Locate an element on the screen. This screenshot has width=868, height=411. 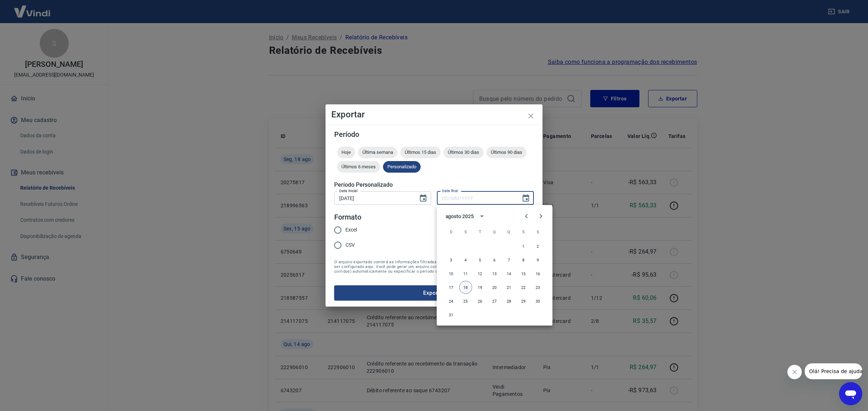
h5: Período is located at coordinates (434, 135).